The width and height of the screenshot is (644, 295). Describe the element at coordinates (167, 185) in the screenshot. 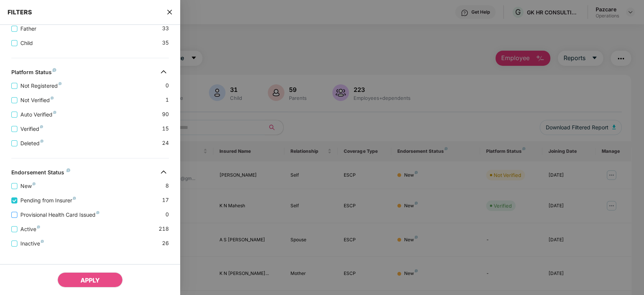

I see `span: 8` at that location.